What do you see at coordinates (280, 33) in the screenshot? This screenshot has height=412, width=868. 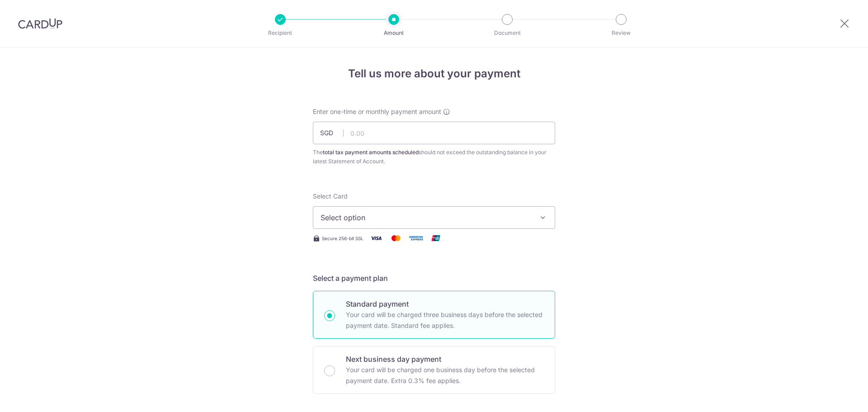 I see `p: Recipient` at bounding box center [280, 33].